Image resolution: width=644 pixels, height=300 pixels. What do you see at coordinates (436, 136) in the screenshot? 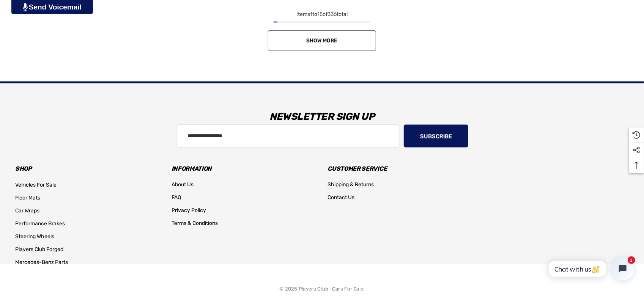
I see `button: Subscribe` at bounding box center [436, 136].